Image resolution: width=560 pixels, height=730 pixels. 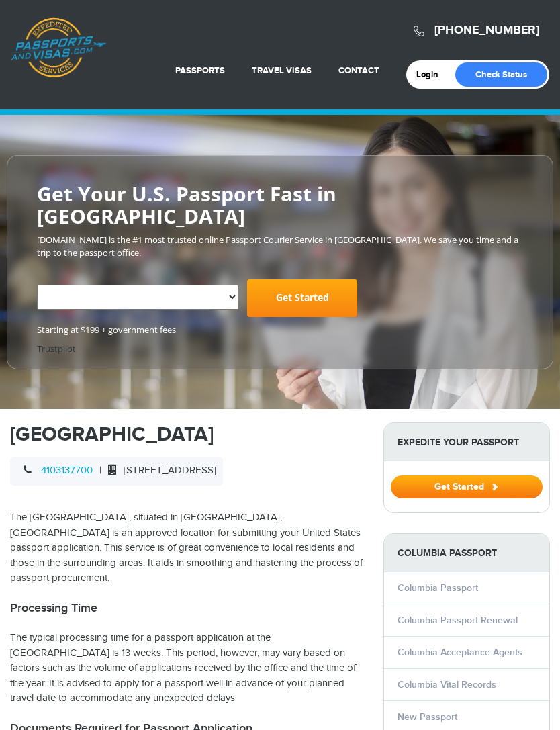 What do you see at coordinates (447, 684) in the screenshot?
I see `a: Columbia Vital Records` at bounding box center [447, 684].